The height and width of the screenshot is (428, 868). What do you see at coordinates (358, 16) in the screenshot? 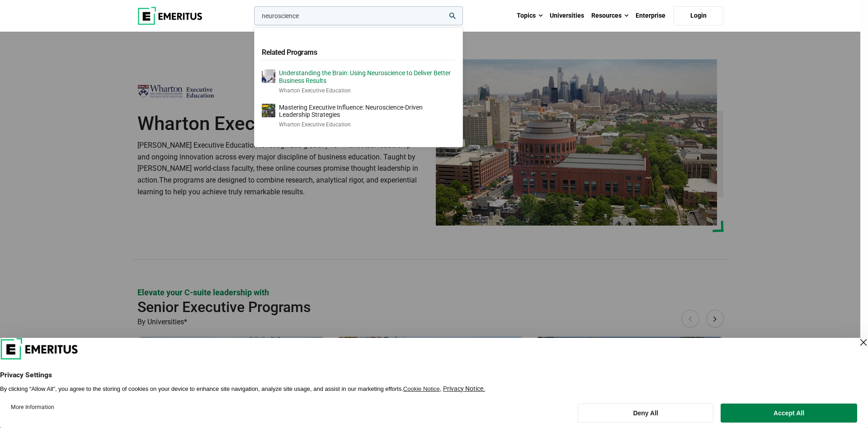
I see `input: woocommerce-product-search-field-0` at bounding box center [358, 16].